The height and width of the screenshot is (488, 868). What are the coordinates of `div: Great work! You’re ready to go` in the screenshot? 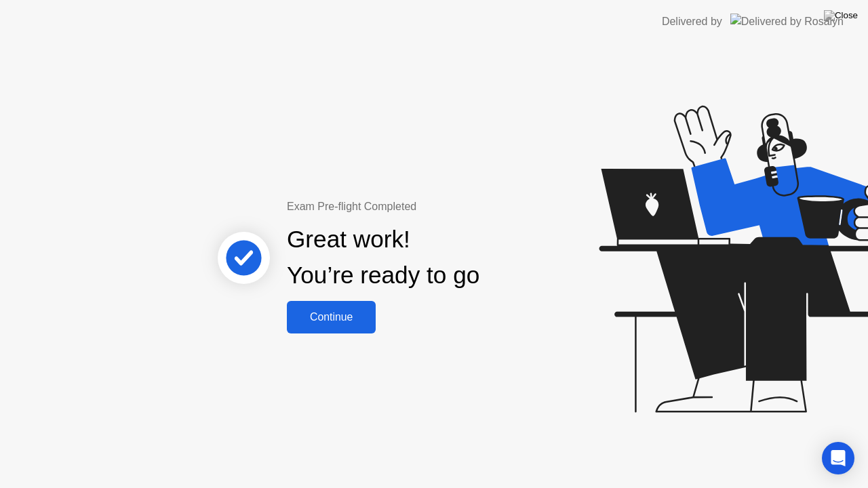 It's located at (383, 258).